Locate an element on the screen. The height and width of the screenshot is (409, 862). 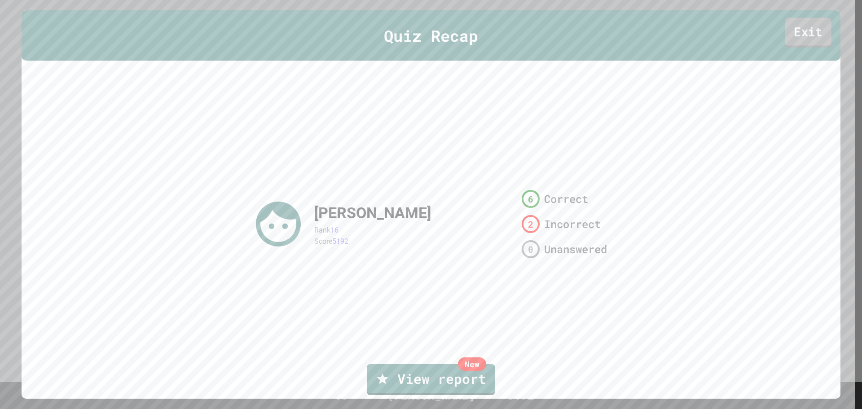
span: Incorrect is located at coordinates (572, 224).